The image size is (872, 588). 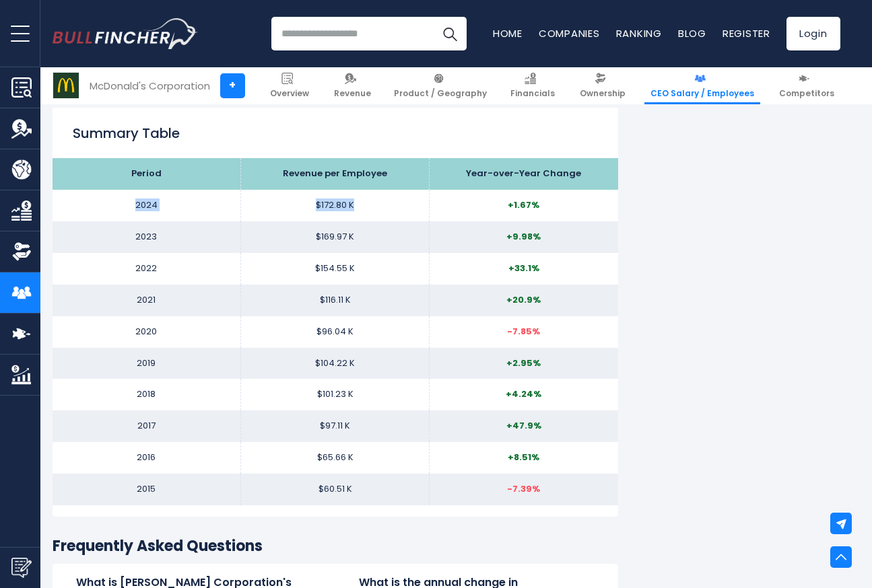 What do you see at coordinates (335, 457) in the screenshot?
I see `td: $65.66 K` at bounding box center [335, 457].